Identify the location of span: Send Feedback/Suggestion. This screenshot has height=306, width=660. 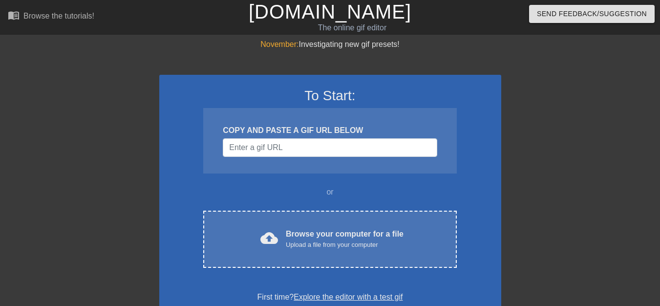
(592, 14).